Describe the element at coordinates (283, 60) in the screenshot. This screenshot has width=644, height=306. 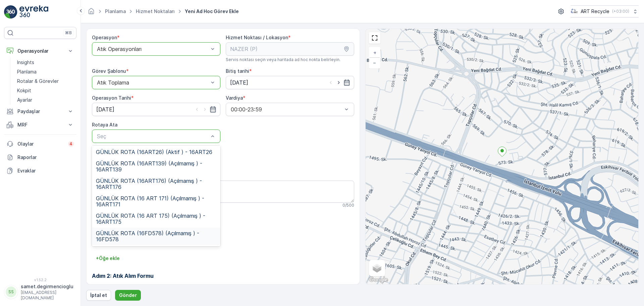
I see `span: Servis noktası seçin veya haritada ad hoc nokta belirleyin.` at that location.